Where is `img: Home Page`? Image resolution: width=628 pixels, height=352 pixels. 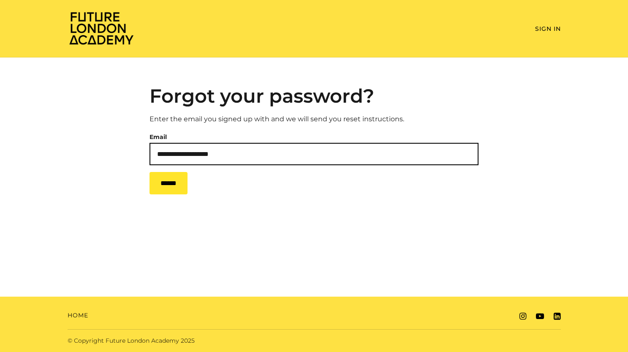
img: Home Page is located at coordinates (101, 28).